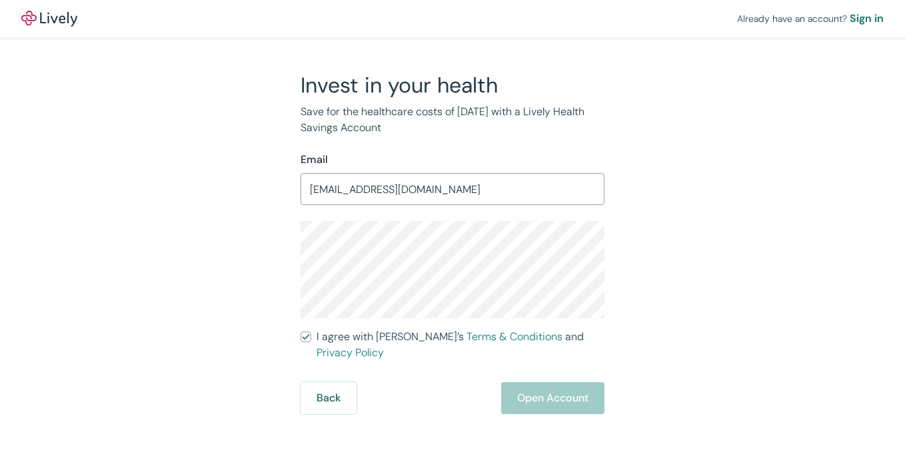 The height and width of the screenshot is (458, 905). Describe the element at coordinates (866, 19) in the screenshot. I see `a: Sign in` at that location.